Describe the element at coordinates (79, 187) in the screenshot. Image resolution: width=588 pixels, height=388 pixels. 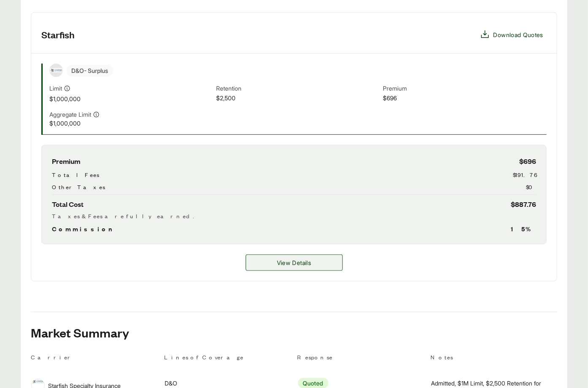
I see `span: Other Taxes` at that location.